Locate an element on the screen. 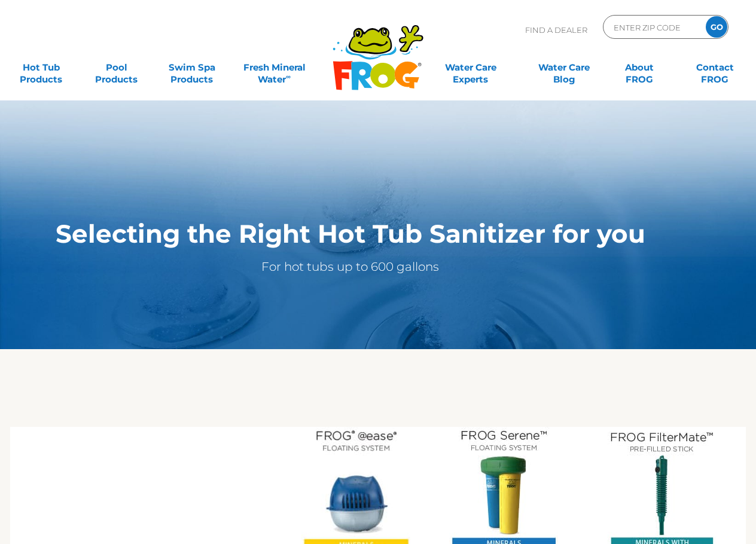 The width and height of the screenshot is (756, 544). a: ContactFROG is located at coordinates (714, 68).